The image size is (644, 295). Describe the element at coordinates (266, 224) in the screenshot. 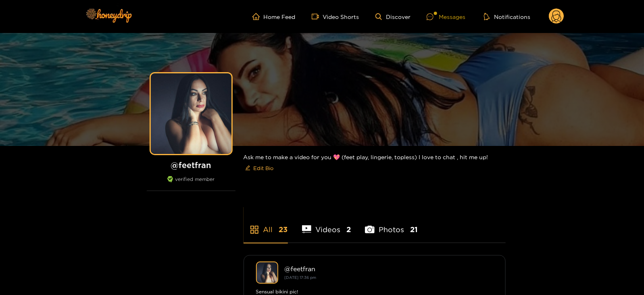

I see `li: All` at that location.